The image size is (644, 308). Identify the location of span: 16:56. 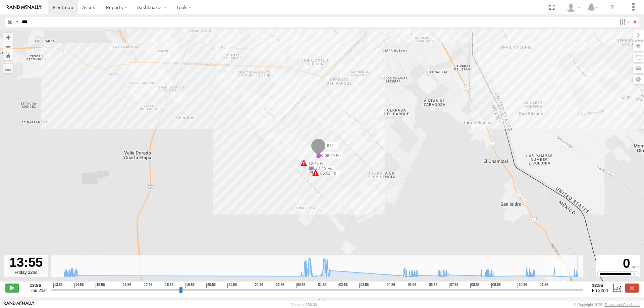
(127, 286).